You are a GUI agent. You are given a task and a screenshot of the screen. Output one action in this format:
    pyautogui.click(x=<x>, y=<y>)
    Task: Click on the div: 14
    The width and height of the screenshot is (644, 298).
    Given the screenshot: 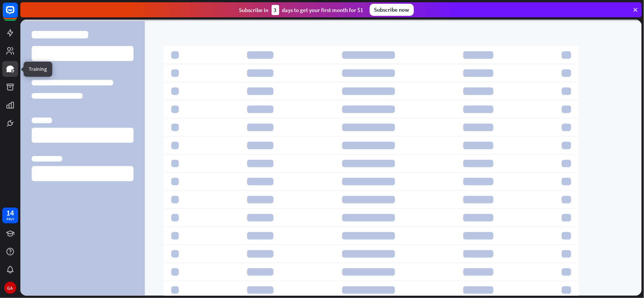 What is the action you would take?
    pyautogui.click(x=10, y=213)
    